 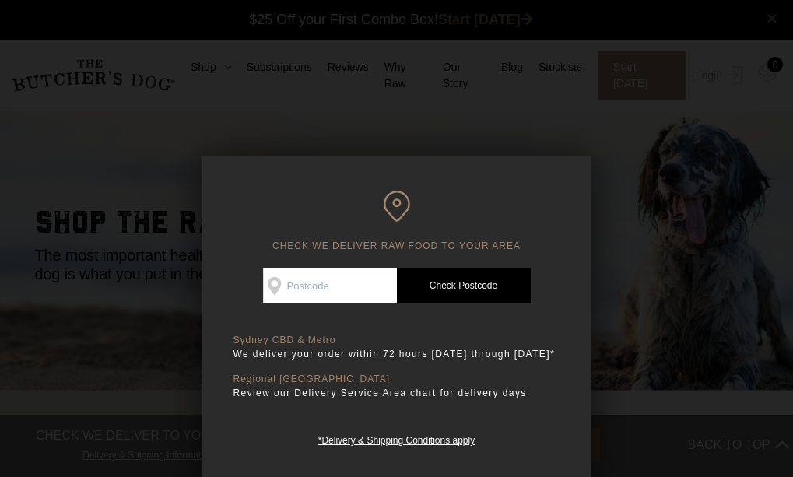 What do you see at coordinates (330, 286) in the screenshot?
I see `input: Postcode` at bounding box center [330, 286].